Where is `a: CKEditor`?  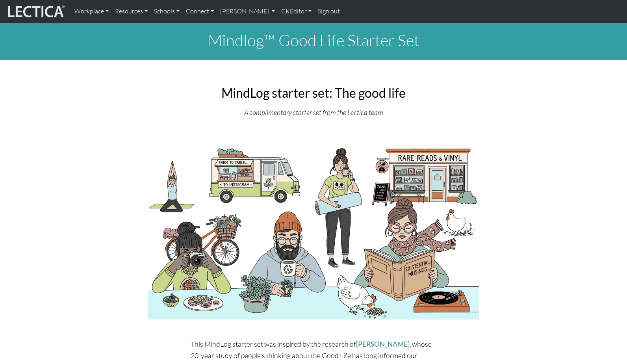
a: CKEditor is located at coordinates (296, 11).